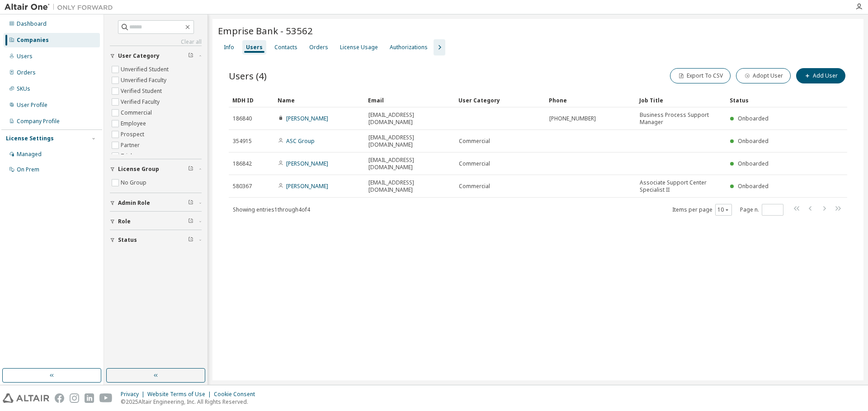 This screenshot has width=868, height=411. What do you see at coordinates (763, 76) in the screenshot?
I see `button: Adopt User` at bounding box center [763, 76].